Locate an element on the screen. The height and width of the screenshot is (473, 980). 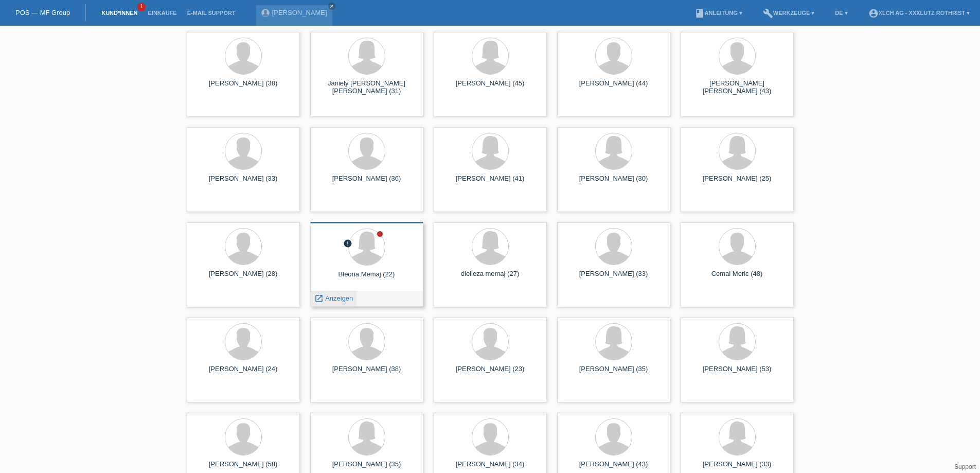
a: POS — MF Group is located at coordinates (43, 13).